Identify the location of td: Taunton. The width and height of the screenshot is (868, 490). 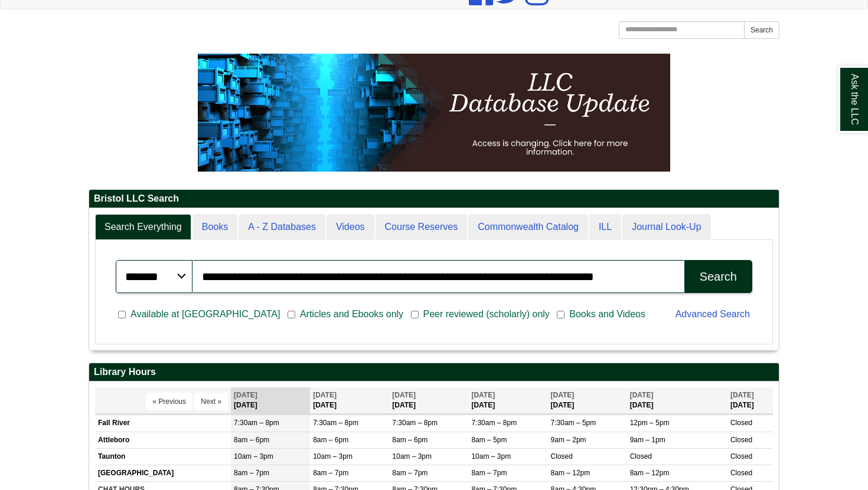
(163, 457).